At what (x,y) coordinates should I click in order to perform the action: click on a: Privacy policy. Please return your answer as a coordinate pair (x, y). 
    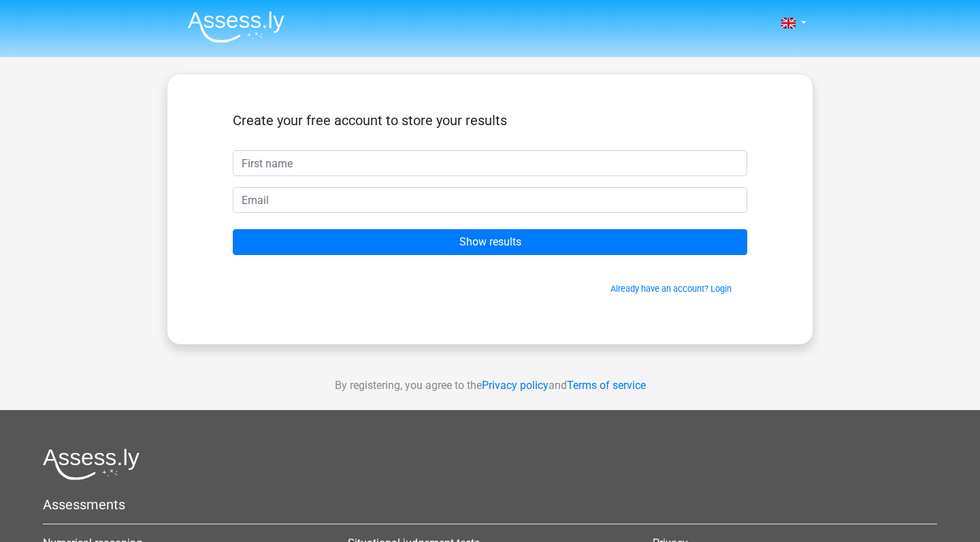
    Looking at the image, I should click on (516, 385).